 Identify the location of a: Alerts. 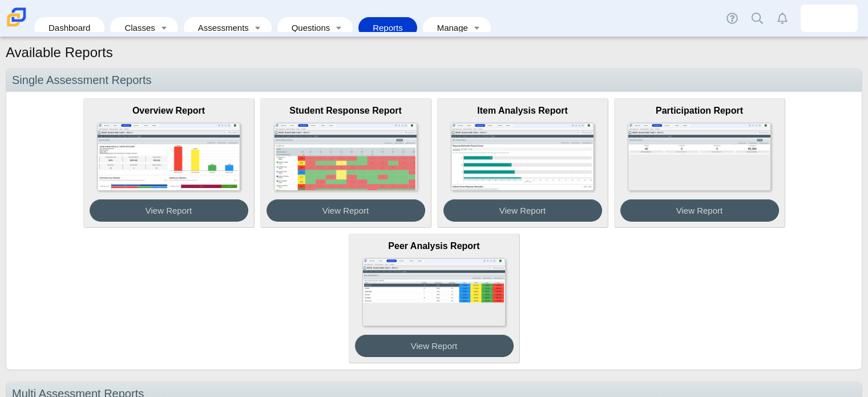
(783, 19).